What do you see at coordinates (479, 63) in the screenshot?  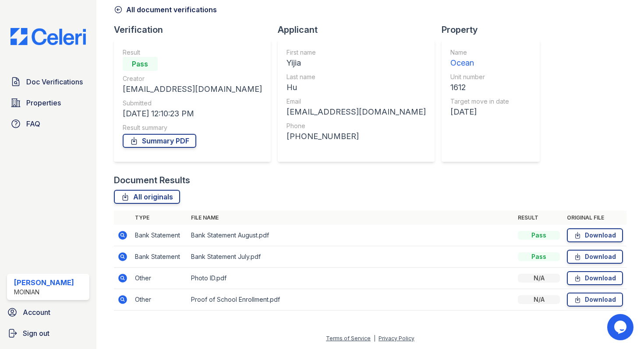 I see `div: Ocean` at bounding box center [479, 63].